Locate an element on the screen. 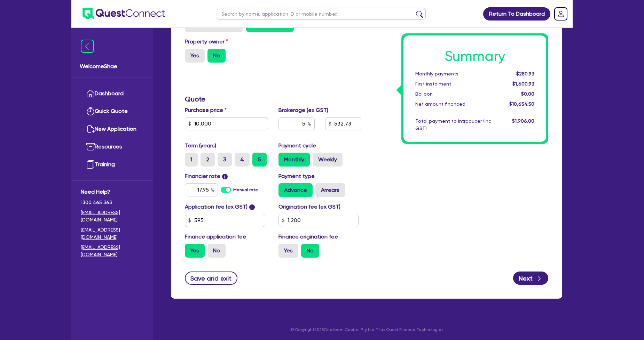 The image size is (644, 340). img: training is located at coordinates (90, 164).